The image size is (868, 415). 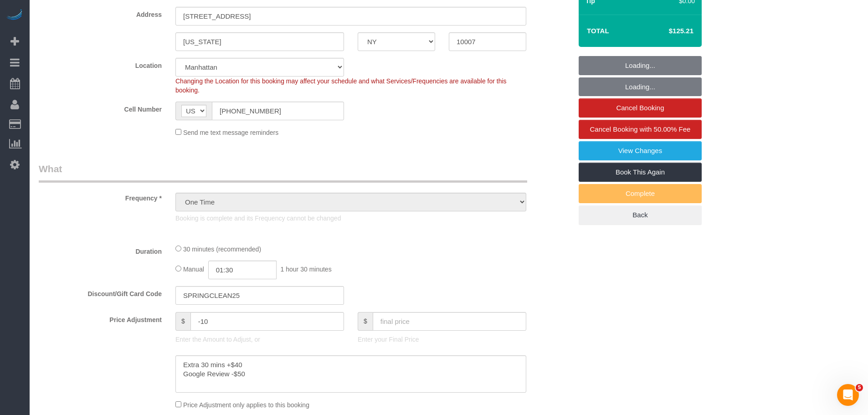 What do you see at coordinates (640, 172) in the screenshot?
I see `a: Book This Again` at bounding box center [640, 172].